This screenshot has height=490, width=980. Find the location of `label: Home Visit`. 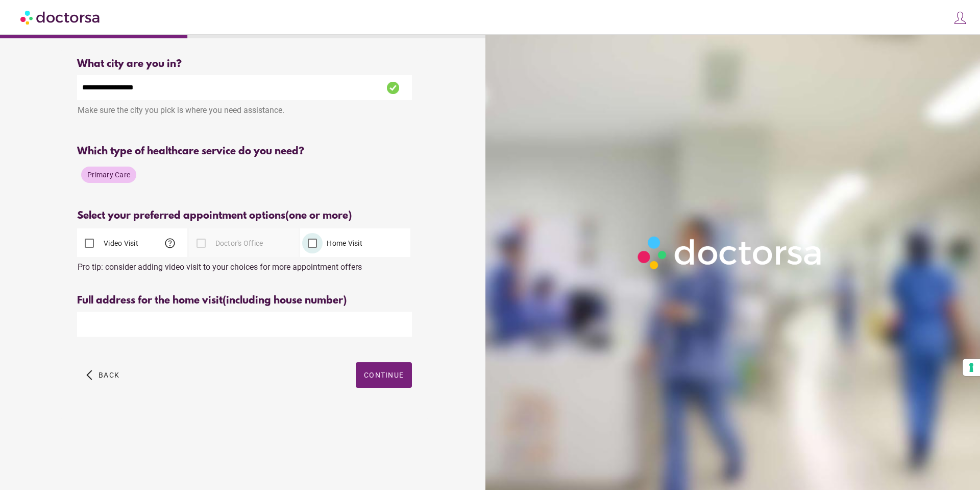

label: Home Visit is located at coordinates (344, 243).